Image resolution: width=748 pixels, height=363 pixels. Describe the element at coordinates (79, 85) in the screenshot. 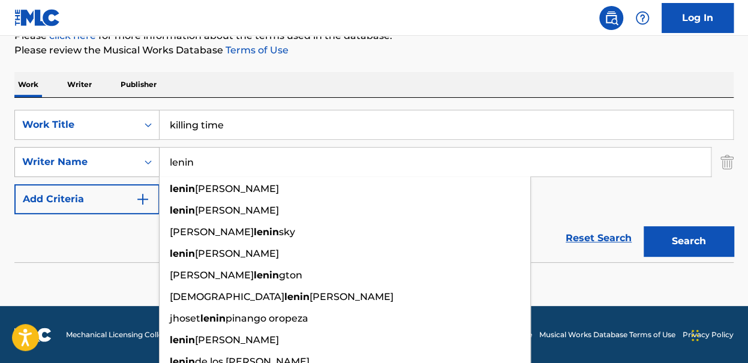

I see `p: Writer` at that location.